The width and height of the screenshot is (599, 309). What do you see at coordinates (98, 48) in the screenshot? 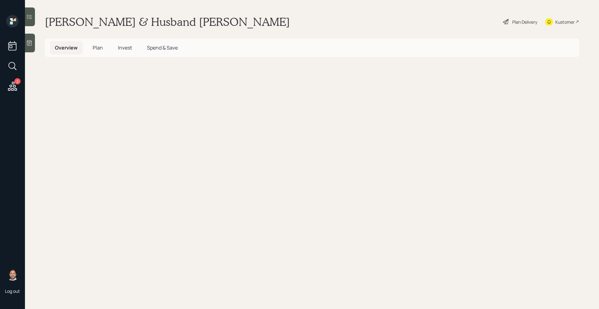
I see `span: Plan` at bounding box center [98, 48].